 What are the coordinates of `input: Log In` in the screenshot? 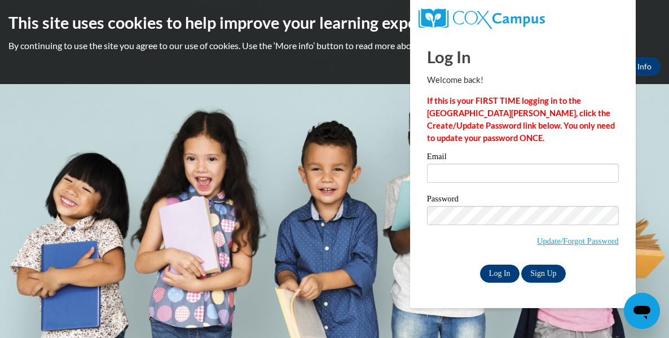 It's located at (500, 274).